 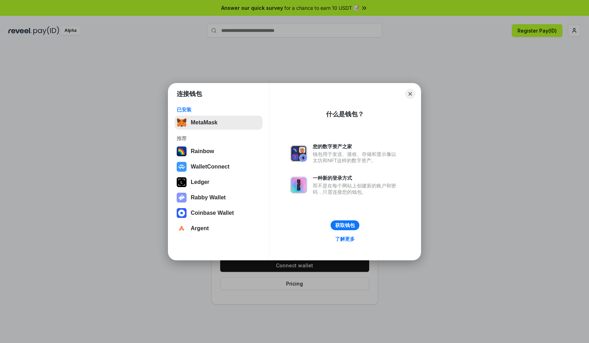 I want to click on button: MetaMask, so click(x=218, y=123).